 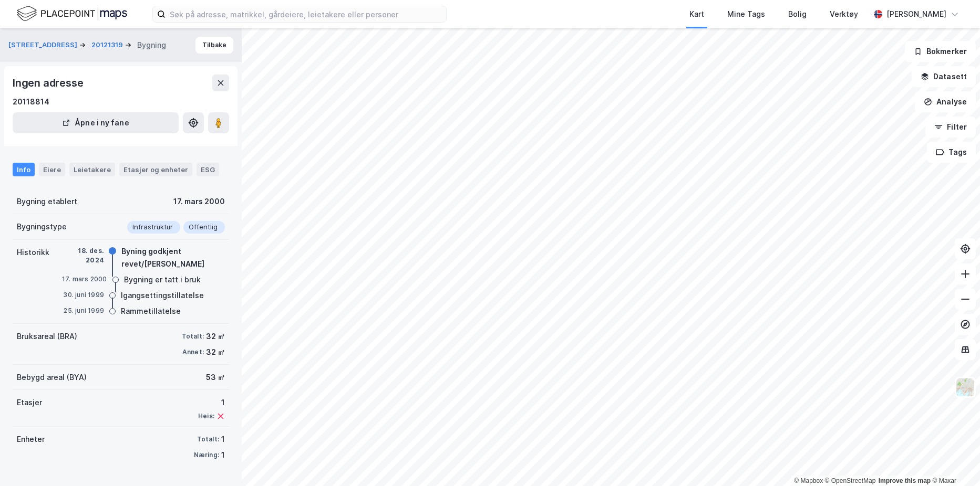 What do you see at coordinates (162, 296) in the screenshot?
I see `div: Igangsettingstillatelse` at bounding box center [162, 296].